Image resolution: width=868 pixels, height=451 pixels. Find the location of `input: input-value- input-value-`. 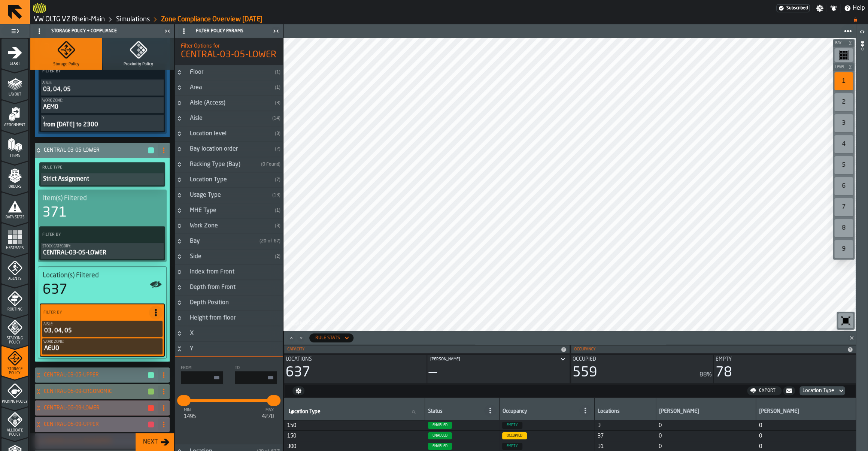

input: input-value- input-value- is located at coordinates (202, 378).